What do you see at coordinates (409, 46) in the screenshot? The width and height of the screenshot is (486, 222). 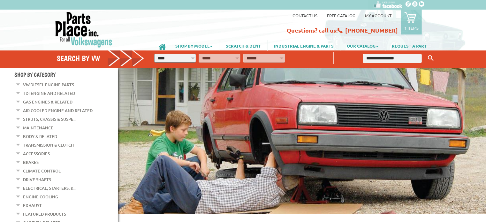 I see `a: REQUEST A PART` at bounding box center [409, 46].